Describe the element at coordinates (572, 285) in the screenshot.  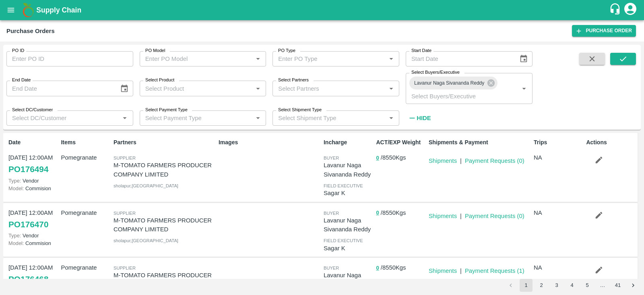
I see `nav: pagination navigation` at that location.